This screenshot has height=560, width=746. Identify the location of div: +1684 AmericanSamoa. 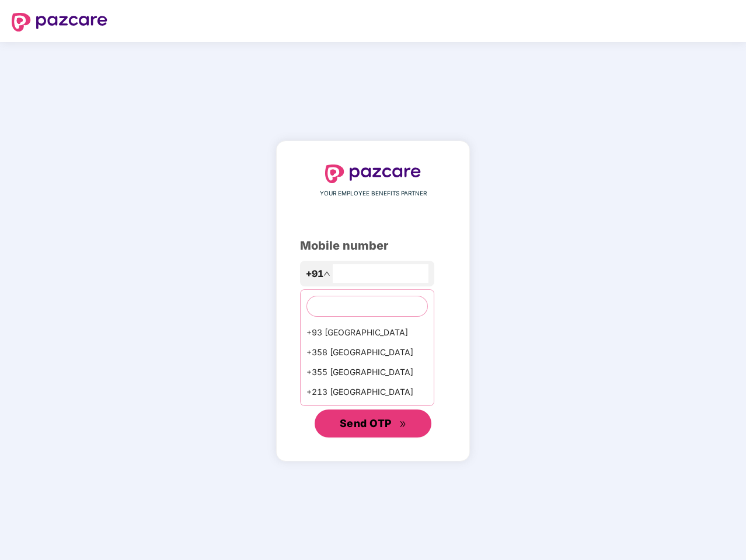
(367, 412).